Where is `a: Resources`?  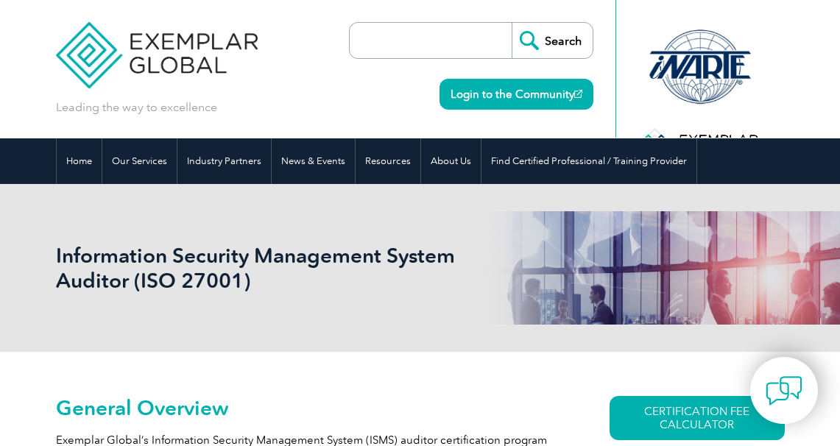
a: Resources is located at coordinates (388, 161).